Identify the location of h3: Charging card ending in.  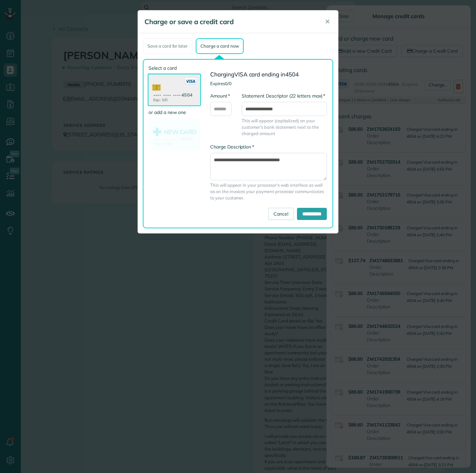
(268, 74).